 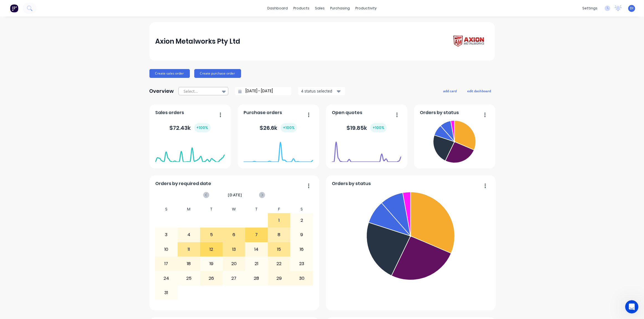 I want to click on span: Open quotes, so click(x=347, y=113).